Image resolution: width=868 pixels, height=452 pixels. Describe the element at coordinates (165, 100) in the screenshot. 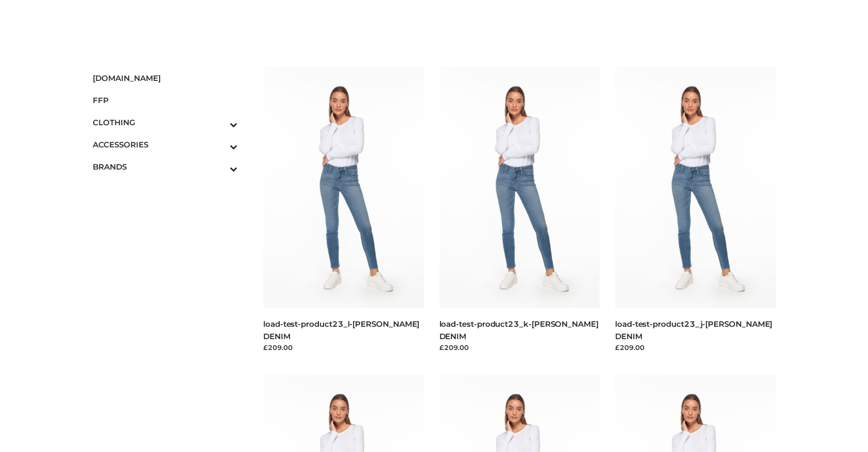

I see `a: FFP` at that location.